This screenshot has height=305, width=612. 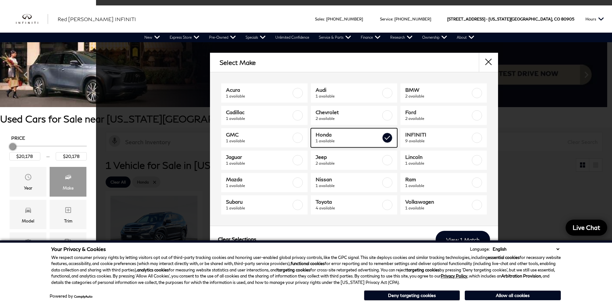 What do you see at coordinates (348, 90) in the screenshot?
I see `span: Audi` at bounding box center [348, 90].